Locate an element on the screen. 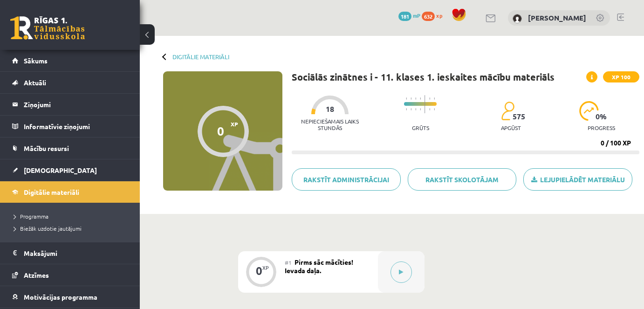  span: #1 is located at coordinates (288, 263).